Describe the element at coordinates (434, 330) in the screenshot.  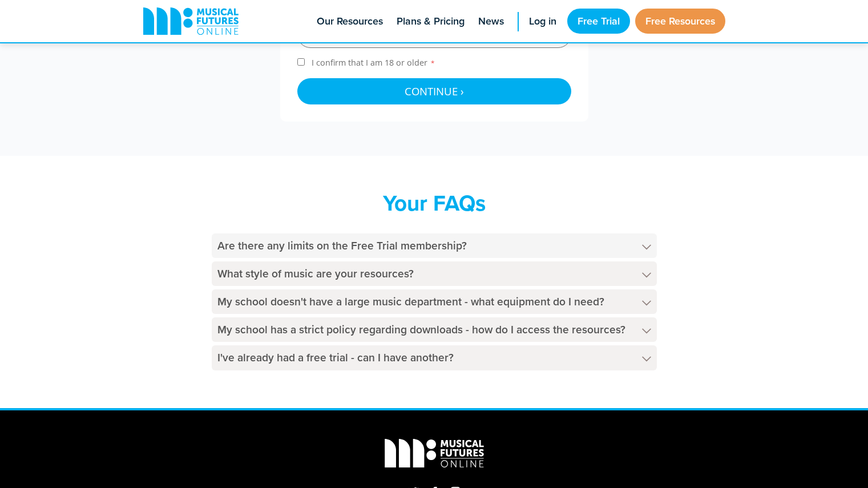
I see `h4: My school has a strict policy regarding downloads - how do I access the resources?` at that location.